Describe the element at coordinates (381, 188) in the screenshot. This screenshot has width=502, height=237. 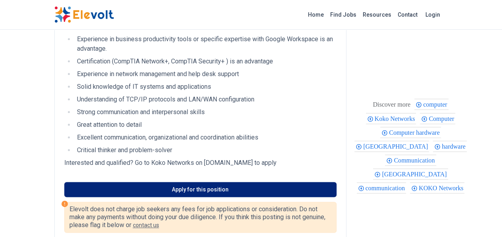
I see `div: communication` at that location.